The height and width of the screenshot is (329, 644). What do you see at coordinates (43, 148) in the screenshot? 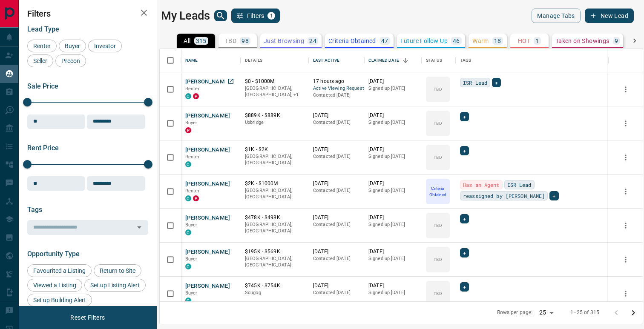
I see `span: Rent Price` at bounding box center [43, 148].